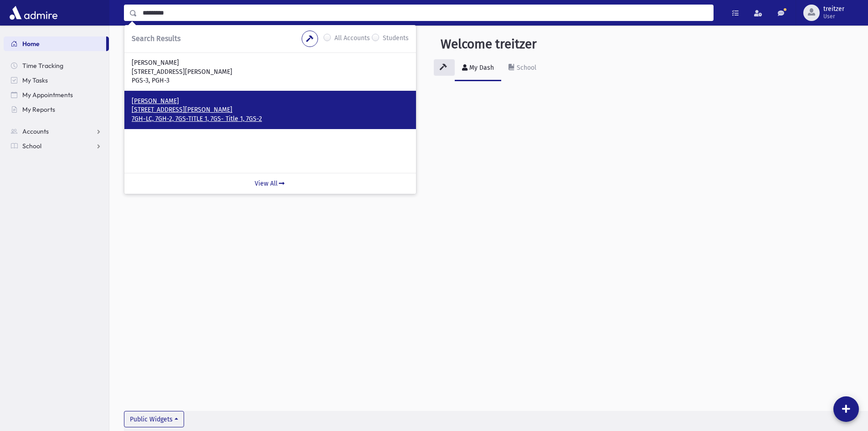 The height and width of the screenshot is (431, 868). I want to click on p: PGS-3, PGH-3, so click(270, 81).